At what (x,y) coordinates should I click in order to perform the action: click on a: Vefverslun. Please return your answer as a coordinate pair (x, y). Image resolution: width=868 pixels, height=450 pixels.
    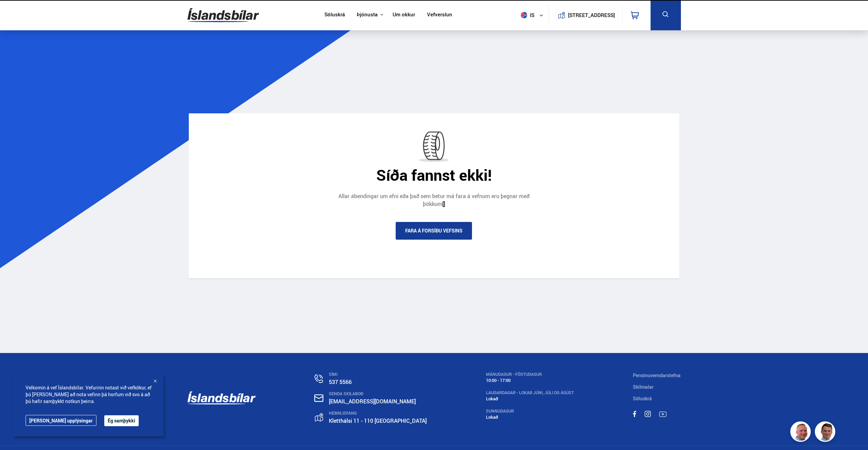
    Looking at the image, I should click on (439, 15).